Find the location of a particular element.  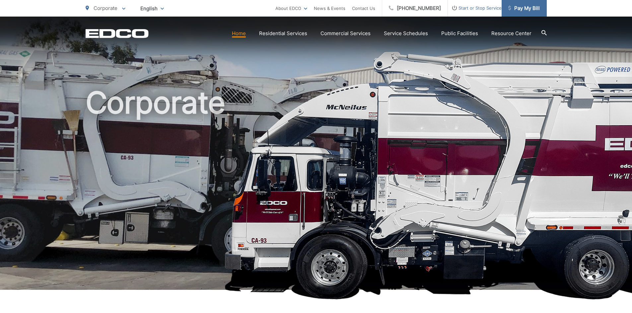

a: EDCD logo. Return to the homepage. is located at coordinates (117, 33).